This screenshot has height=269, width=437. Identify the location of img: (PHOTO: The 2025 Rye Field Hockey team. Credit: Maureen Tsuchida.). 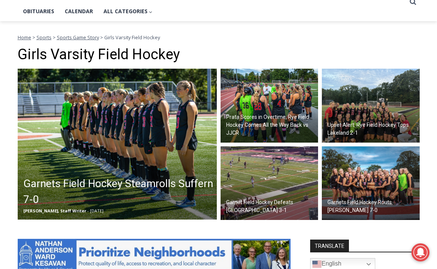
(371, 183).